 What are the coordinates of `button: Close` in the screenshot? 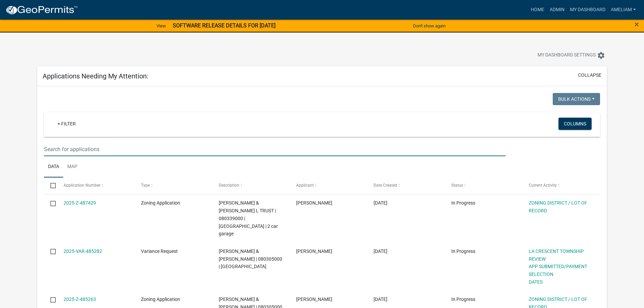 It's located at (637, 25).